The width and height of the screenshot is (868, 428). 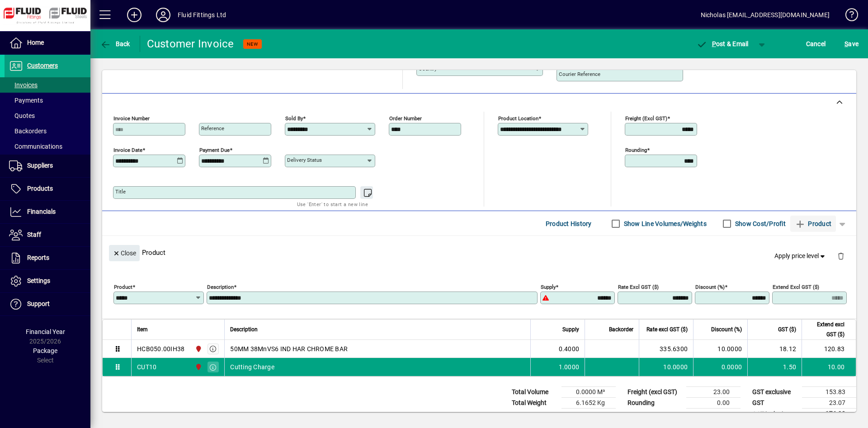 What do you see at coordinates (829, 367) in the screenshot?
I see `td: 10.00` at bounding box center [829, 367].